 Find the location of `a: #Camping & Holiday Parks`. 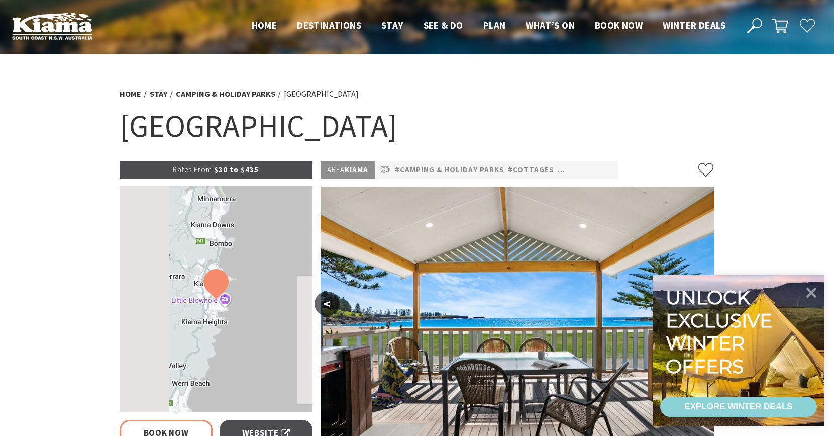

a: #Camping & Holiday Parks is located at coordinates (450, 170).